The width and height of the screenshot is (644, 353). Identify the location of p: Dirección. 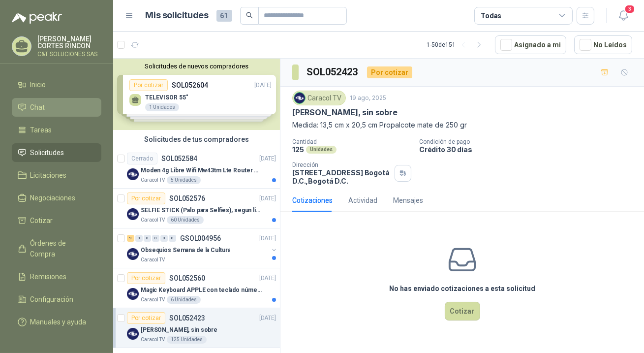
(341, 165).